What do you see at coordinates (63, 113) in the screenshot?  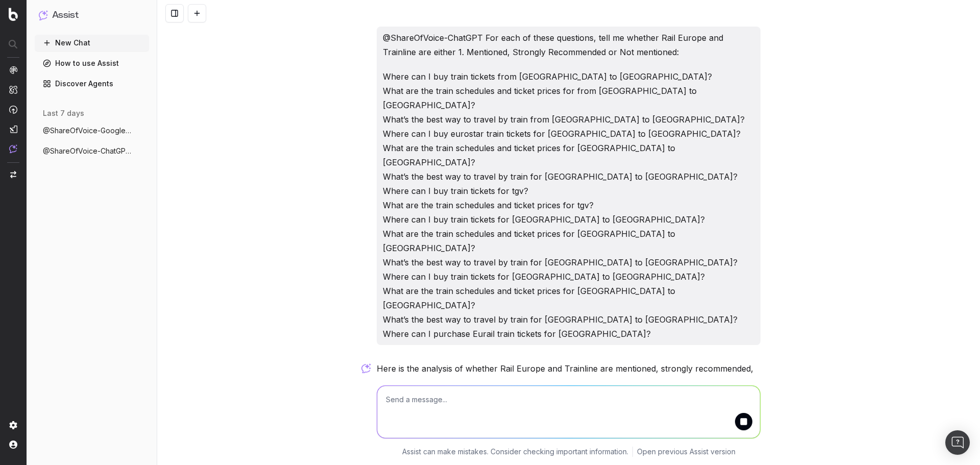 I see `span: last 7 days` at bounding box center [63, 113].